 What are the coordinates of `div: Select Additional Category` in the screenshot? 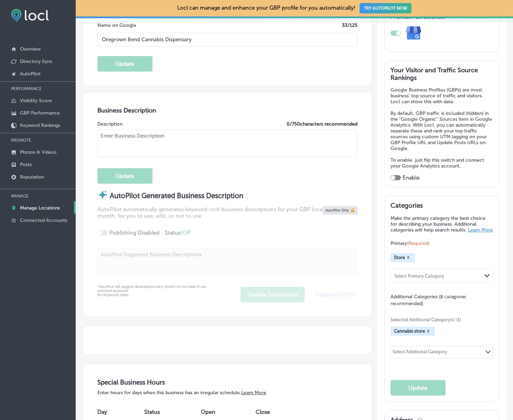 It's located at (420, 353).